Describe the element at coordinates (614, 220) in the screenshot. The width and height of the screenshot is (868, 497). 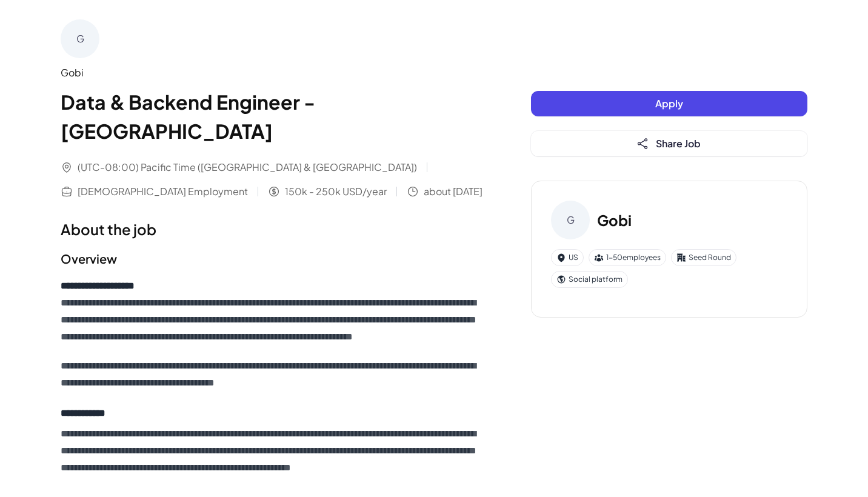
I see `h3: Gobi` at that location.